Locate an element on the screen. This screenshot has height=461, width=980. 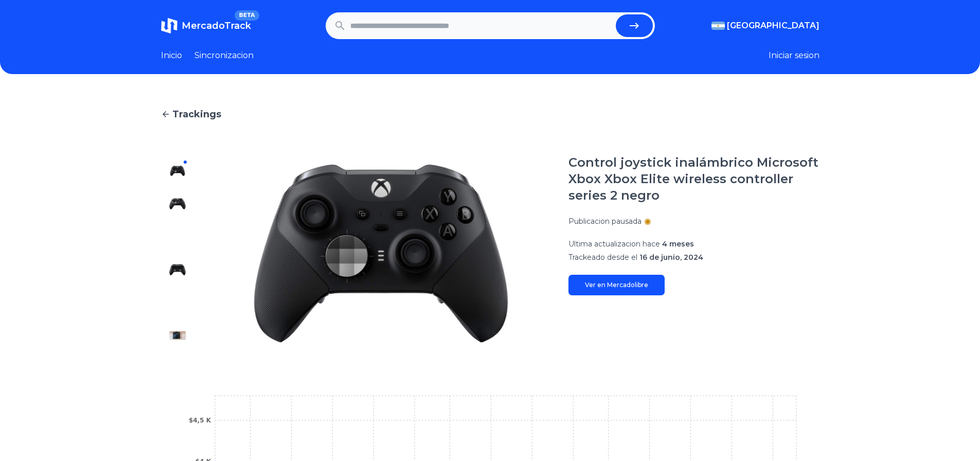
img: MercadoTrack is located at coordinates (169, 26).